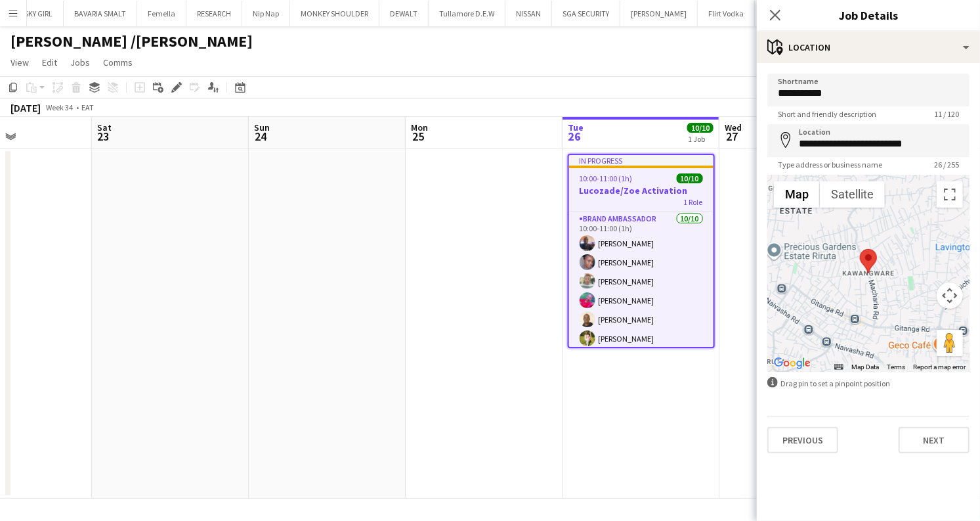  Describe the element at coordinates (869, 383) in the screenshot. I see `div: Drag pin to set a pinpoint position` at that location.